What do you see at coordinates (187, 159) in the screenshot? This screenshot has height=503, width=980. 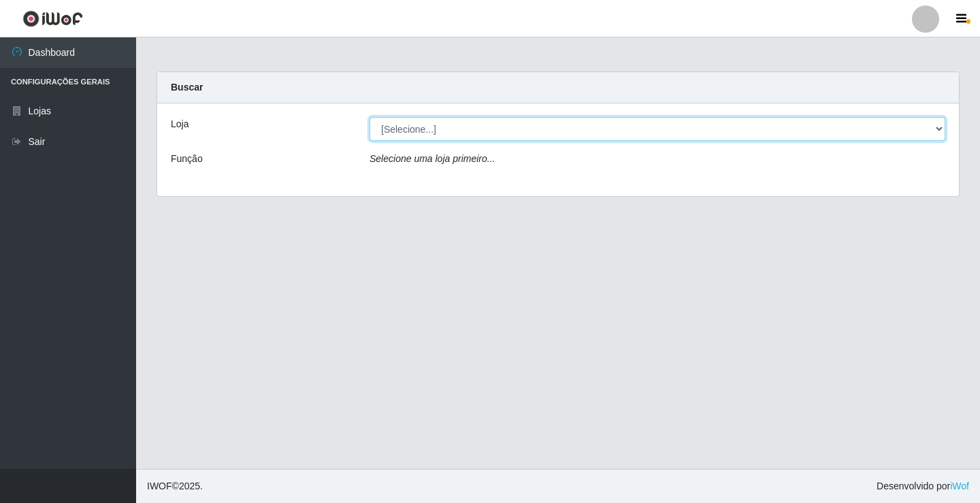 I see `label: Função` at bounding box center [187, 159].